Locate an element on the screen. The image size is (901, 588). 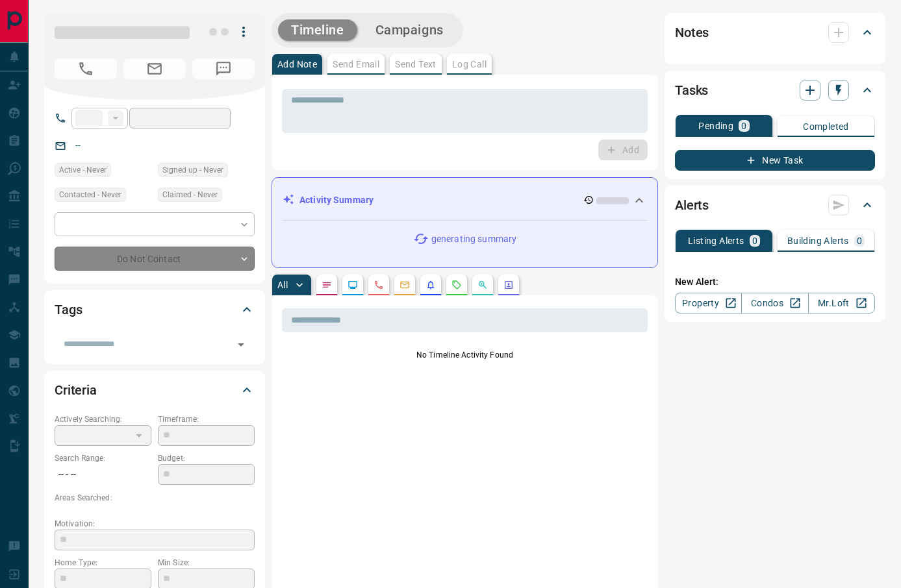
p: All is located at coordinates (283, 285).